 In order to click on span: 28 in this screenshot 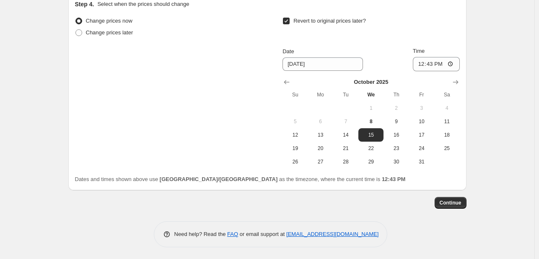, I will do `click(346, 162)`.